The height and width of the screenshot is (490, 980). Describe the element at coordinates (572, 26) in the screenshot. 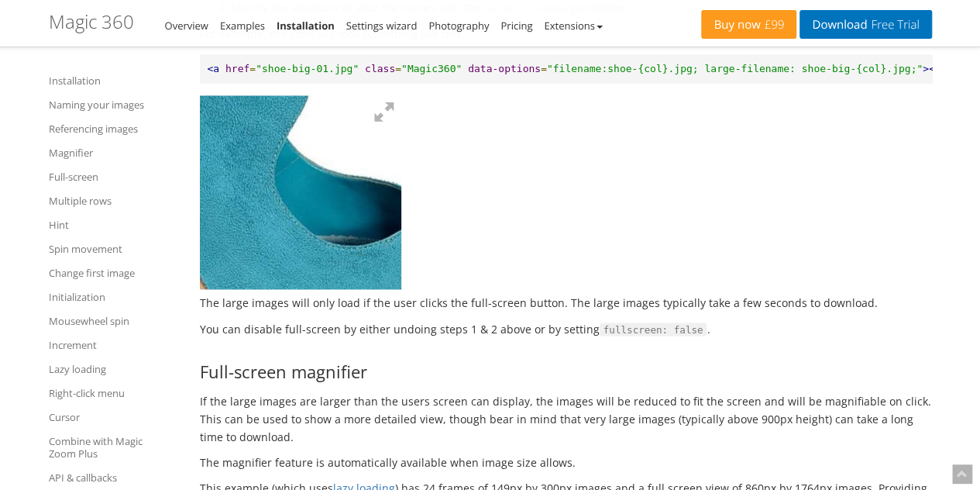

I see `a: Extensions` at that location.